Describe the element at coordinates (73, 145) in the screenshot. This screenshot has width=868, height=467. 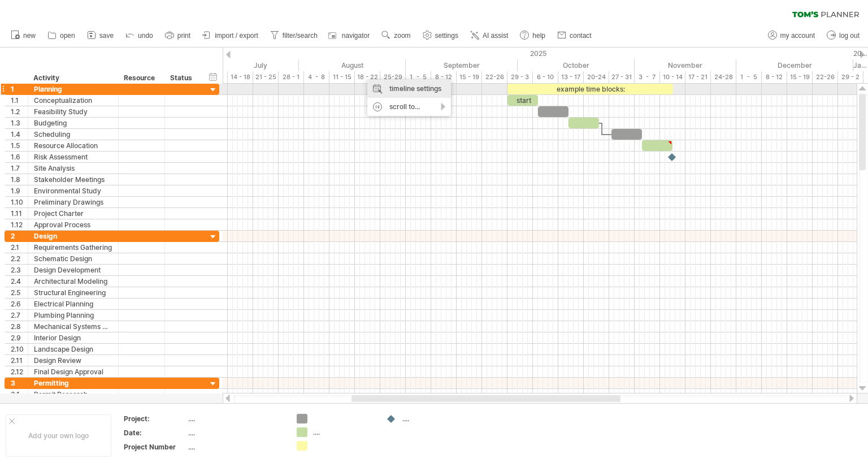
I see `div: Resource Allocation` at that location.